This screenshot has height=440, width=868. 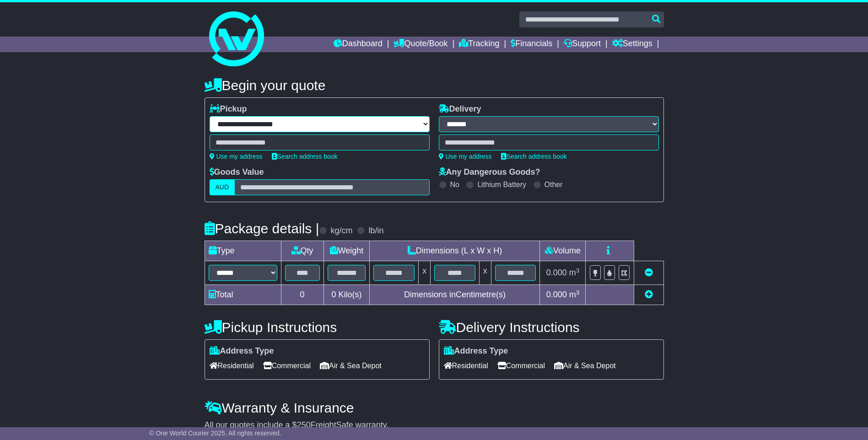 I want to click on a: Dashboard, so click(x=358, y=44).